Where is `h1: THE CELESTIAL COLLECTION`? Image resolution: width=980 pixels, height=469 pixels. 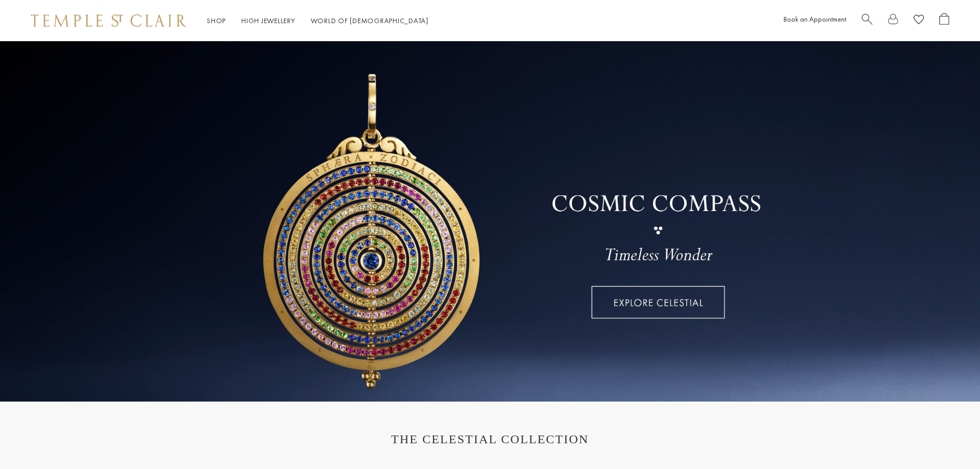
h1: THE CELESTIAL COLLECTION is located at coordinates (490, 439).